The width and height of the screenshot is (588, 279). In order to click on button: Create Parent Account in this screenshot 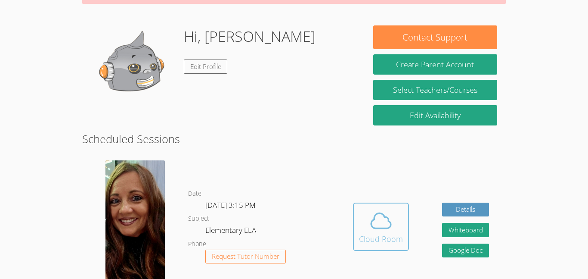, I will do `click(435, 64)`.